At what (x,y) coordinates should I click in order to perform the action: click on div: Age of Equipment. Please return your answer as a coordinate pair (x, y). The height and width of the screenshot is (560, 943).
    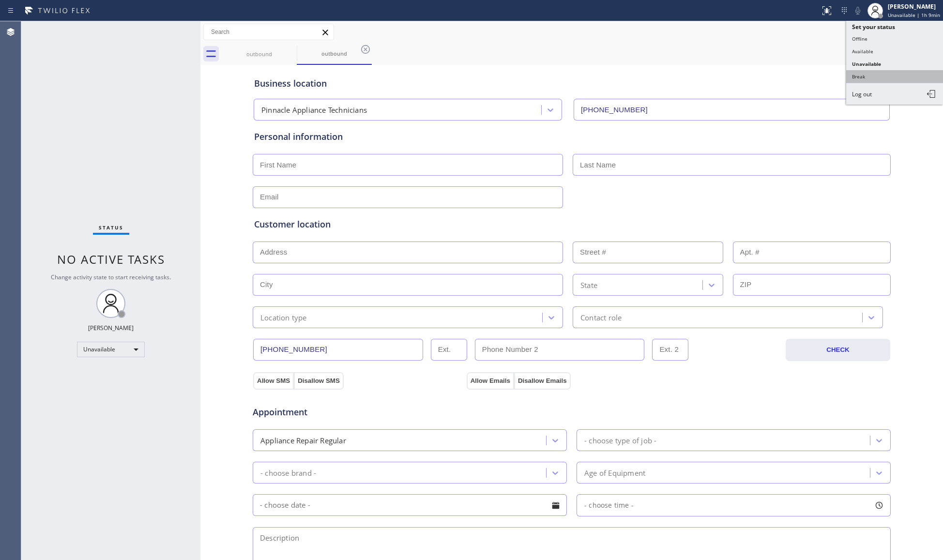
    Looking at the image, I should click on (615, 472).